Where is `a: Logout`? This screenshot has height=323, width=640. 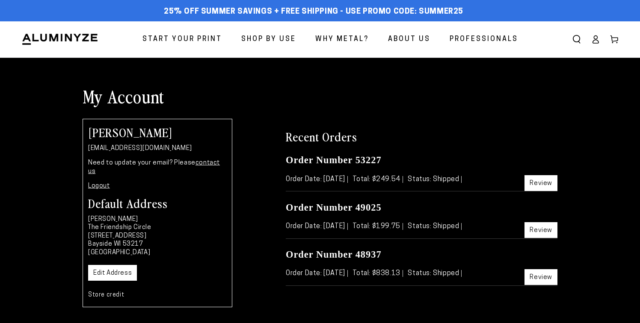 a: Logout is located at coordinates (99, 186).